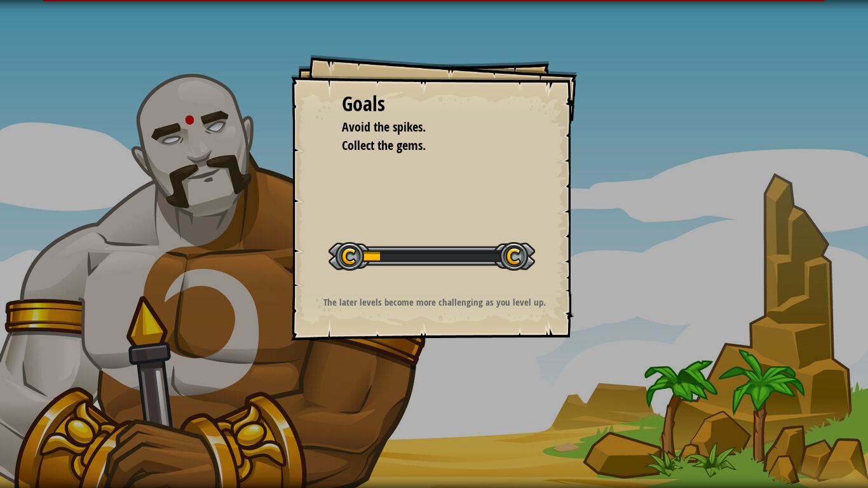 This screenshot has width=868, height=488. What do you see at coordinates (384, 127) in the screenshot?
I see `span: Avoid the spikes.` at bounding box center [384, 127].